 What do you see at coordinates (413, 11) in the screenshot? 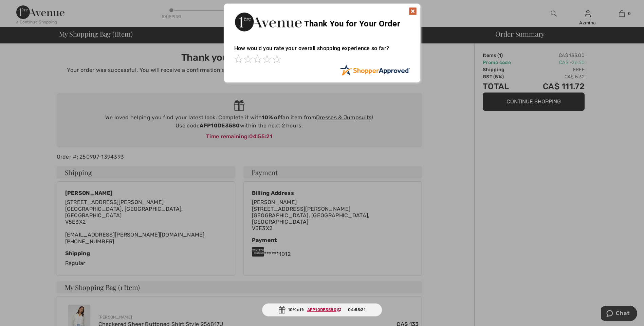
I see `img: x` at bounding box center [413, 11].